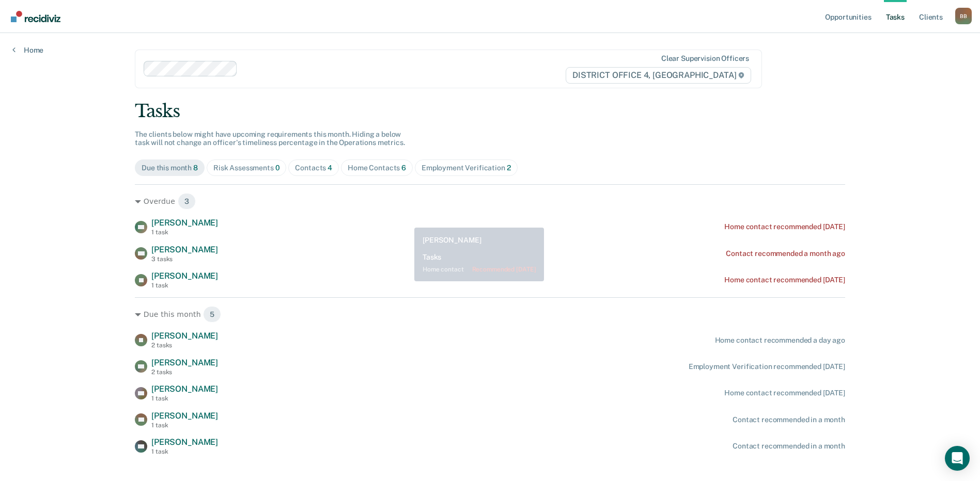 This screenshot has width=980, height=481. Describe the element at coordinates (377, 168) in the screenshot. I see `div: Home Contacts` at that location.